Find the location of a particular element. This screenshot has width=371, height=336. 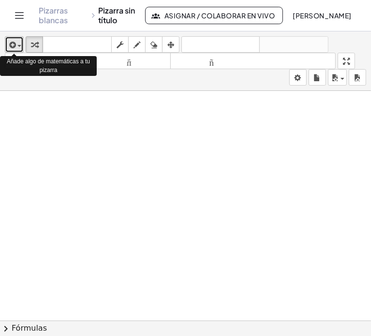

button: deshacer is located at coordinates (221, 45).